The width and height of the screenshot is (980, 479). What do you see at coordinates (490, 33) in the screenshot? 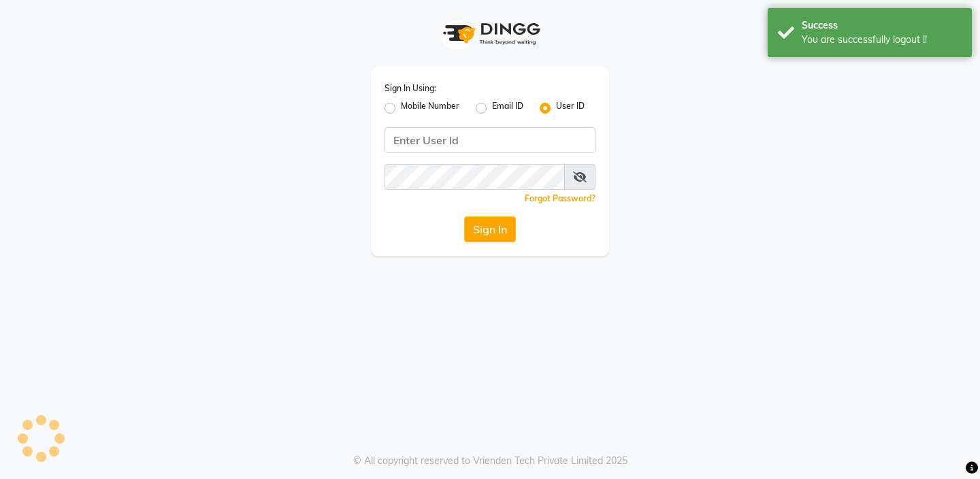
I see `img: logo1.svg` at bounding box center [490, 33].